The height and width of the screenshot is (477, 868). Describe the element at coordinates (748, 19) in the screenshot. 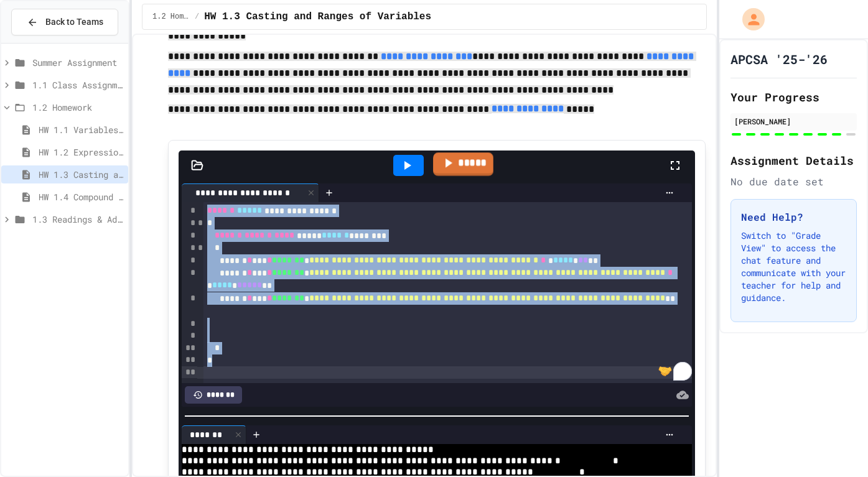

I see `div: My Account` at that location.